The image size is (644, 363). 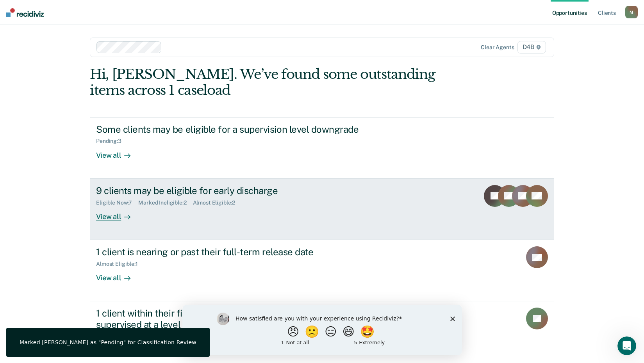 I want to click on div: How satisfied are you with your experience using Recidiviz?, so click(x=143, y=14).